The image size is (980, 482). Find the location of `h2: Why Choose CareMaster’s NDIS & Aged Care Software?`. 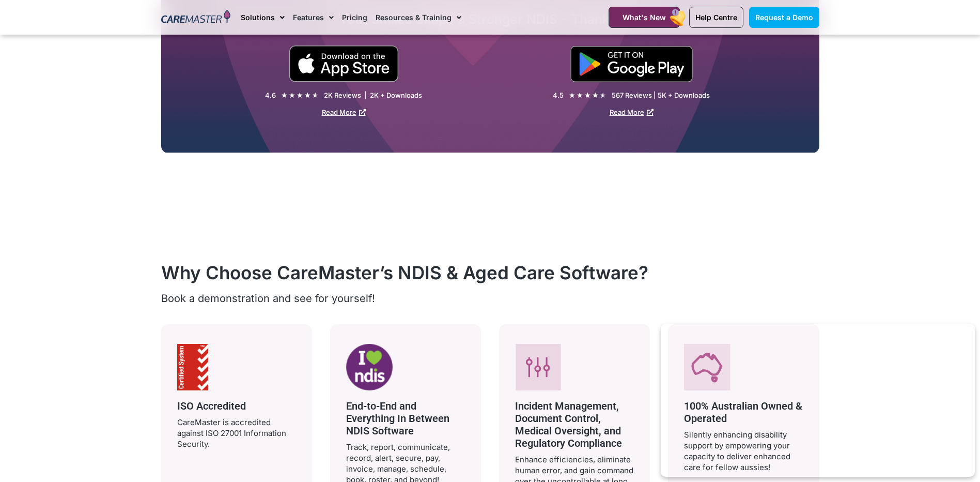

h2: Why Choose CareMaster’s NDIS & Aged Care Software? is located at coordinates (490, 272).